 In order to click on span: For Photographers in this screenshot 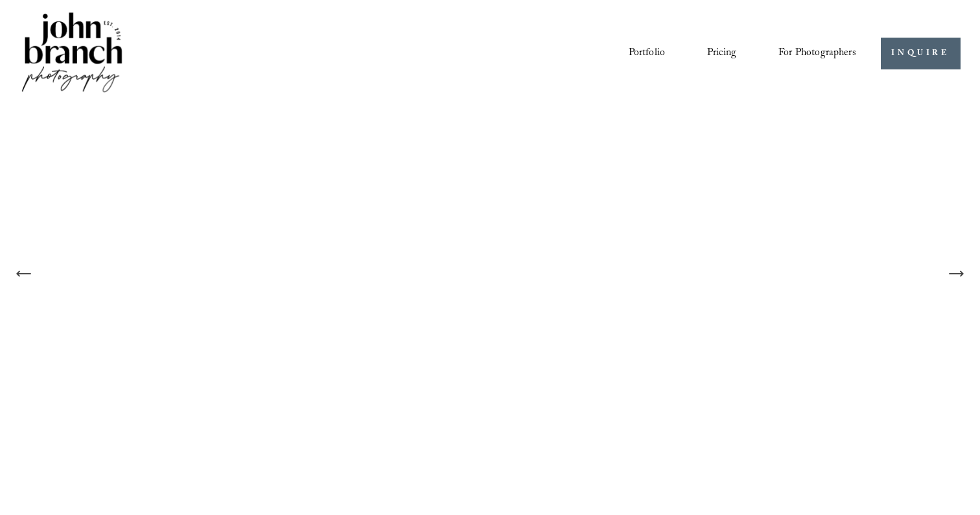, I will do `click(817, 53)`.